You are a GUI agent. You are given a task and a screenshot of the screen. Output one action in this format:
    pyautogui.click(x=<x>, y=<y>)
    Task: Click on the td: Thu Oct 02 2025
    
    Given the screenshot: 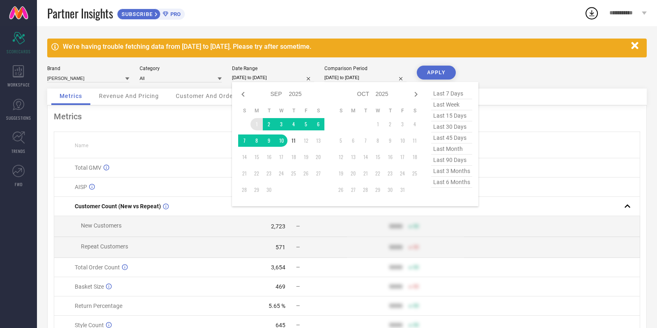 What is the action you would take?
    pyautogui.click(x=390, y=124)
    